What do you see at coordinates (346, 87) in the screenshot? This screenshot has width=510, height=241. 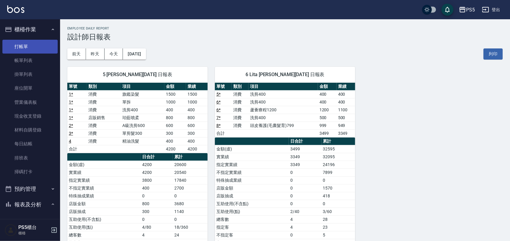 I see `th: 業績` at bounding box center [346, 87].